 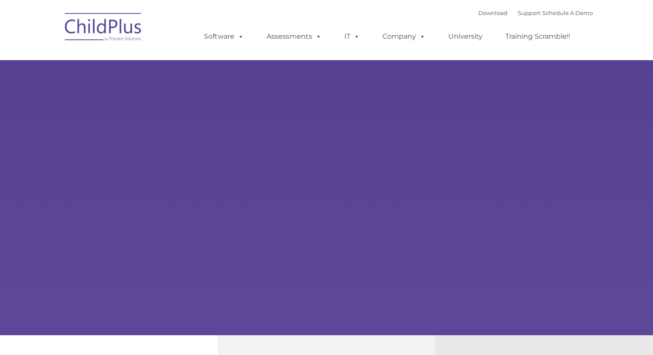 I want to click on a: IT, so click(x=352, y=36).